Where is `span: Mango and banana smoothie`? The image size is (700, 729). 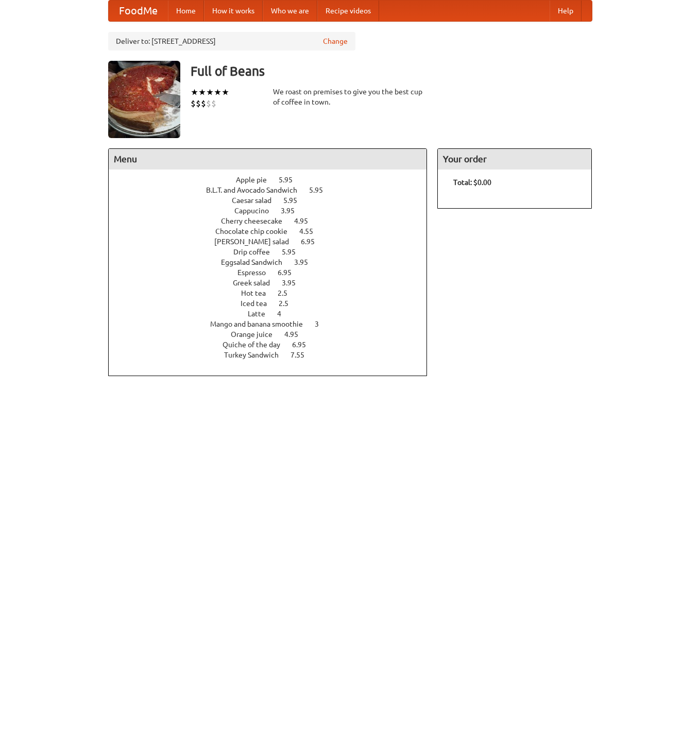 span: Mango and banana smoothie is located at coordinates (262, 324).